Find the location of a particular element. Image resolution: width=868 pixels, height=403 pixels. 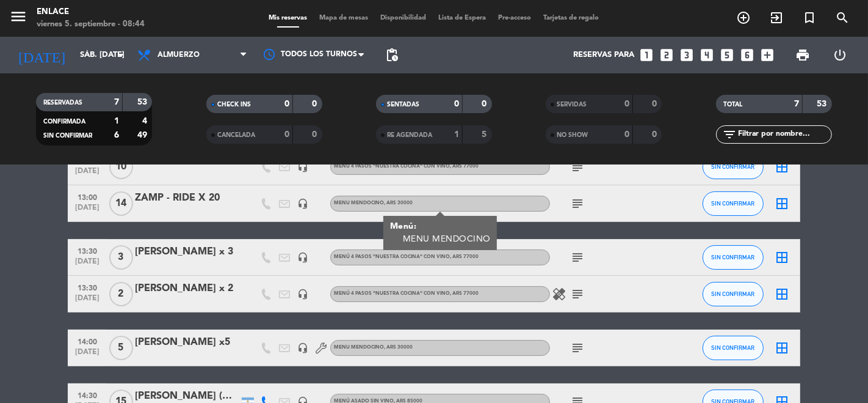

span: CHECK INS is located at coordinates (234, 104).